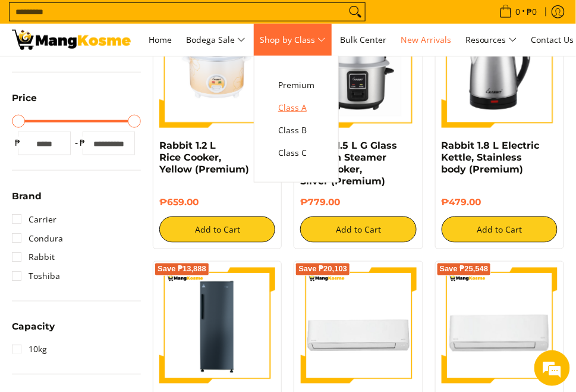 This screenshot has width=576, height=392. I want to click on span: Save ₱13,888, so click(182, 269).